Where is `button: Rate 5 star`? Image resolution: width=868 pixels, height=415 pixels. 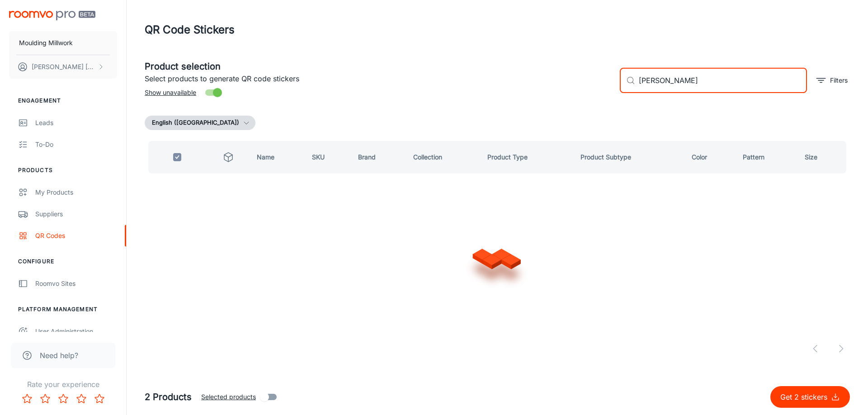
button: Rate 5 star is located at coordinates (100, 399).